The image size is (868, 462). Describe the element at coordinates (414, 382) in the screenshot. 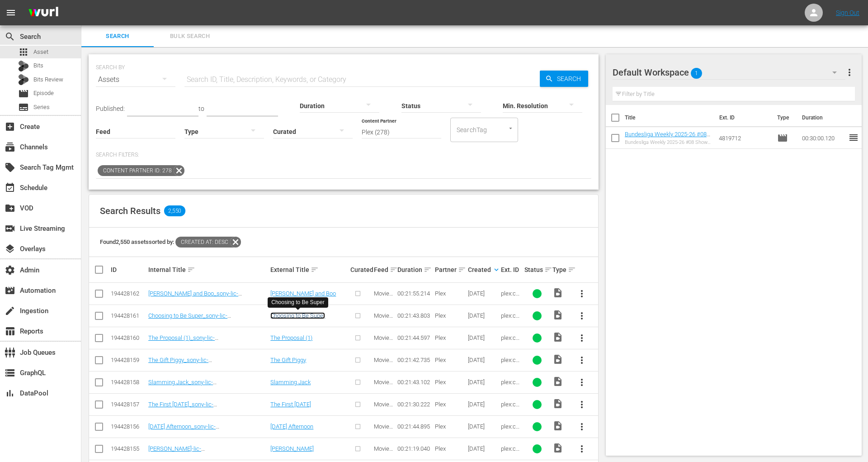

I see `div: 00:21:43.102` at that location.